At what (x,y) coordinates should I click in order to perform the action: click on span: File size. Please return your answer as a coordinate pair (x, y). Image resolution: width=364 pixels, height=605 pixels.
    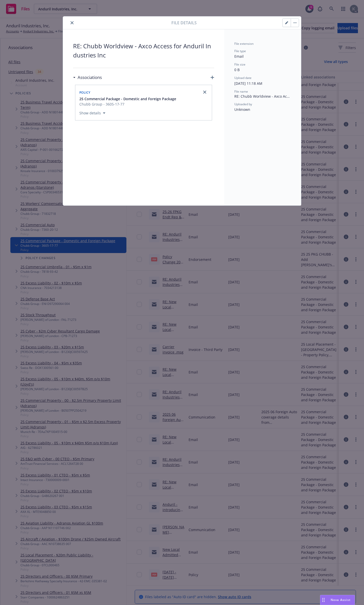
    Looking at the image, I should click on (240, 64).